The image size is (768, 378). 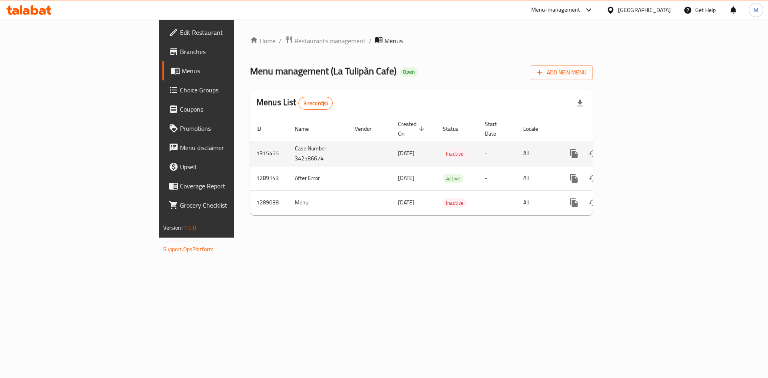 I want to click on div: Menu-management, so click(x=555, y=10).